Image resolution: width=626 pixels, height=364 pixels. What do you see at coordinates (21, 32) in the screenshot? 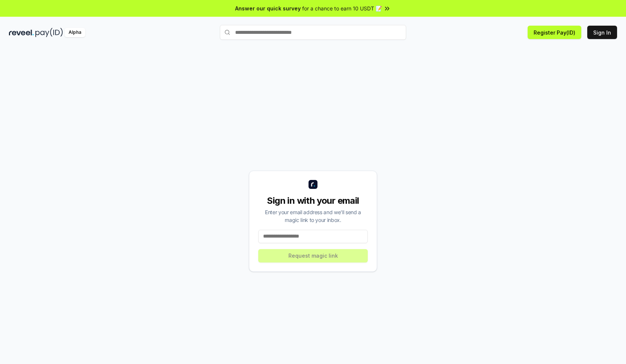
I see `img: reveel_dark` at bounding box center [21, 32].